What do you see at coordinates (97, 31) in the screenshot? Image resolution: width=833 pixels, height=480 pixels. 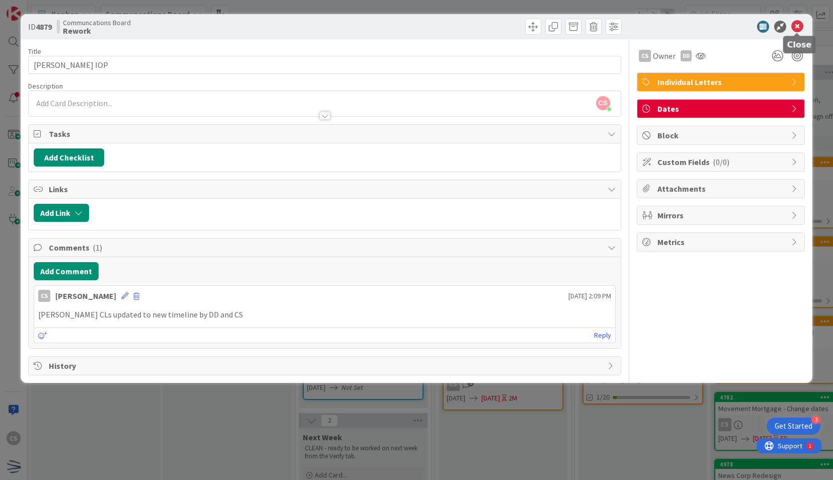 I see `b: Rework` at bounding box center [97, 31].